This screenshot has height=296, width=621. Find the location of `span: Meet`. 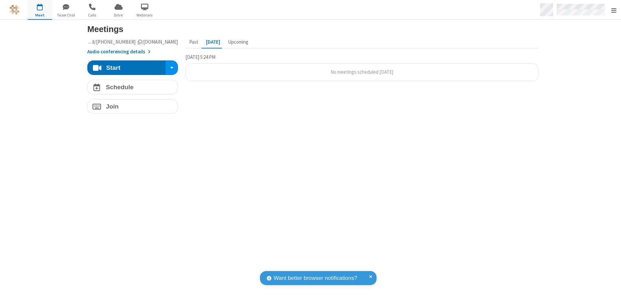

span: Meet is located at coordinates (40, 15).